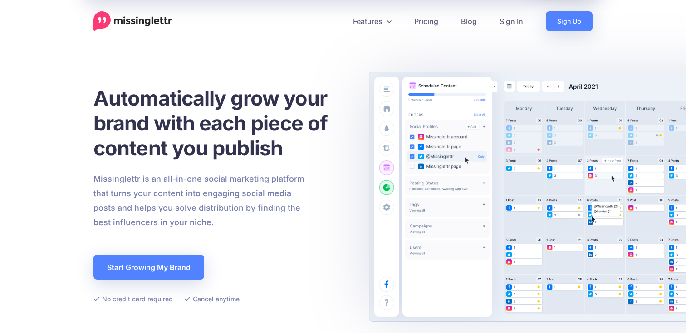 The height and width of the screenshot is (333, 686). Describe the element at coordinates (133, 299) in the screenshot. I see `li: No credit card required` at that location.